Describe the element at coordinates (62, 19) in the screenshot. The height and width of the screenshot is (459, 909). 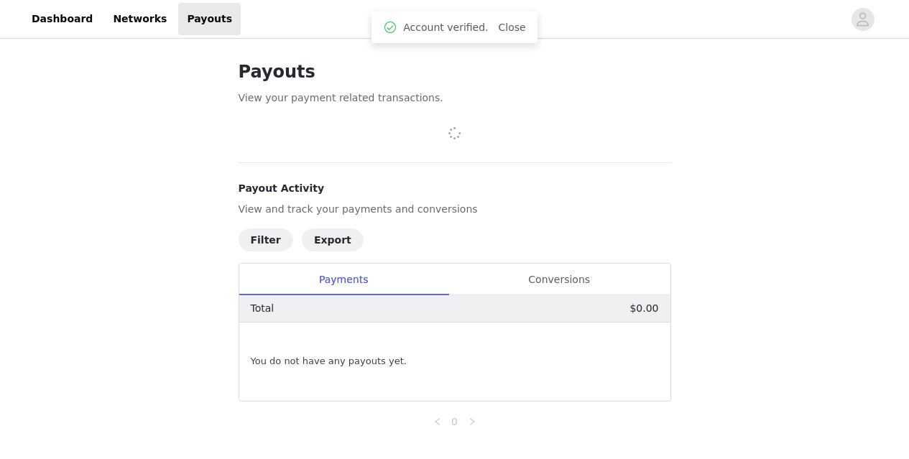
I see `a: Dashboard` at that location.